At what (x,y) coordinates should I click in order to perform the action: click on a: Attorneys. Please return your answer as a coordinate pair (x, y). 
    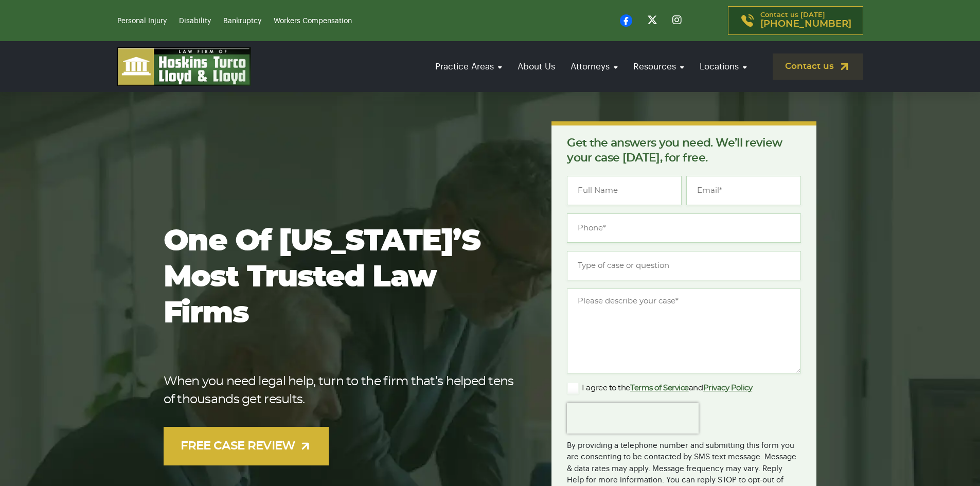
    Looking at the image, I should click on (594, 67).